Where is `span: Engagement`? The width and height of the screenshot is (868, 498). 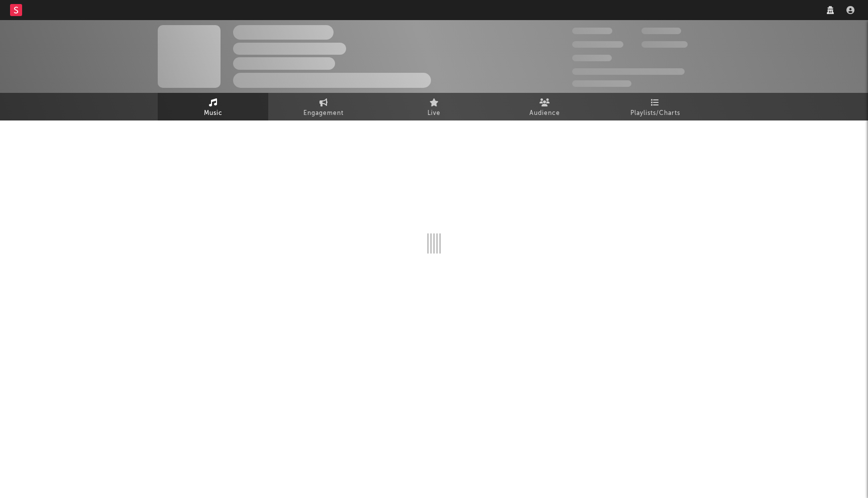
span: Engagement is located at coordinates (323, 114).